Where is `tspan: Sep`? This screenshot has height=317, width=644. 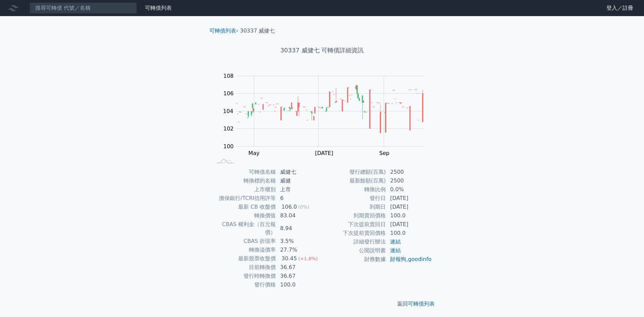
tspan: Sep is located at coordinates (384, 153).